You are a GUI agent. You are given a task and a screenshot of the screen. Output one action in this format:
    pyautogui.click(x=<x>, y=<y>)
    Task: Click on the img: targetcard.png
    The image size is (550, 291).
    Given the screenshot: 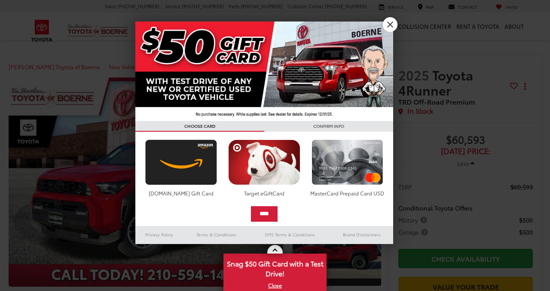 What is the action you would take?
    pyautogui.click(x=264, y=162)
    